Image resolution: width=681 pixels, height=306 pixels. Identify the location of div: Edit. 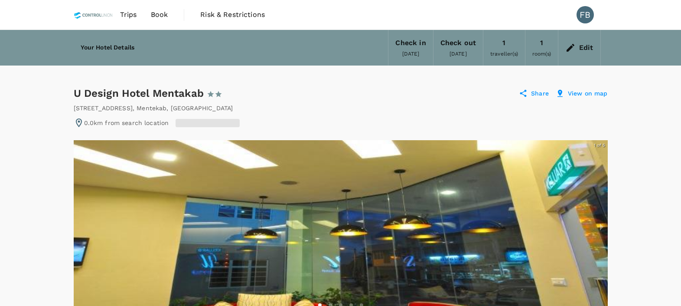
(586, 48).